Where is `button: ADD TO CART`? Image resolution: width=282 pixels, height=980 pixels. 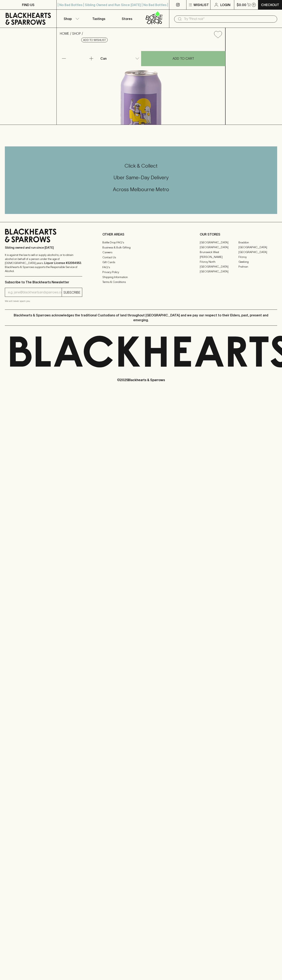 button: ADD TO CART is located at coordinates (183, 59).